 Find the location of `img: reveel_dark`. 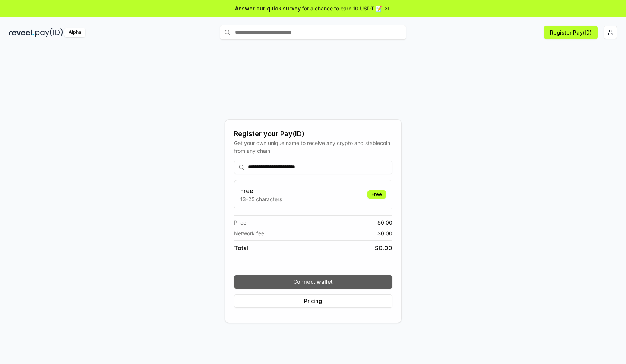

img: reveel_dark is located at coordinates (21, 33).